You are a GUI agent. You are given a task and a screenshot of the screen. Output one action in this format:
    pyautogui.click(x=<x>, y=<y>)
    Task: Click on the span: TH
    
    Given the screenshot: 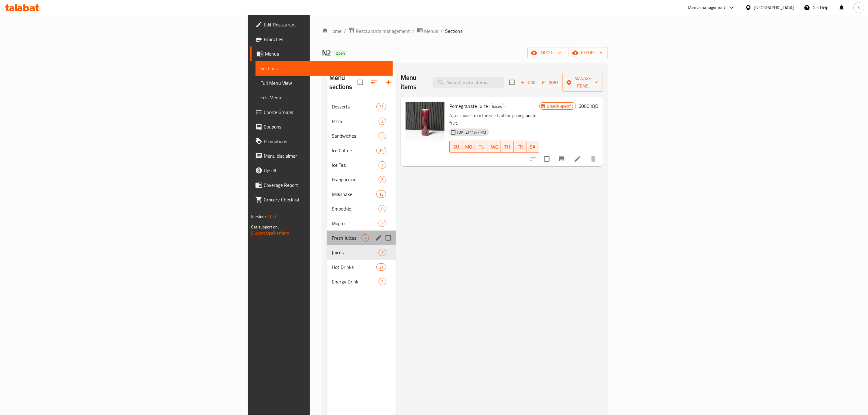 What is the action you would take?
    pyautogui.click(x=508, y=146)
    